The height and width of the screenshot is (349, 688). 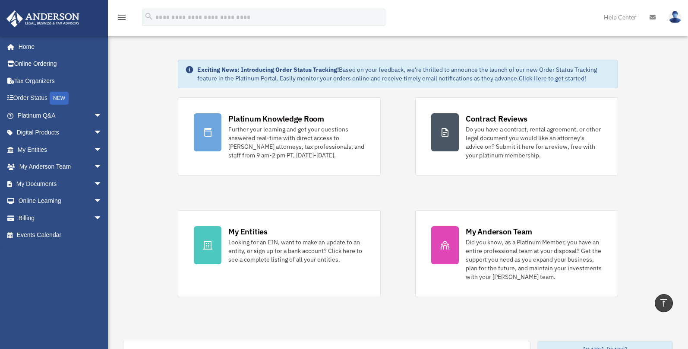 I want to click on div: NEW, so click(x=59, y=98).